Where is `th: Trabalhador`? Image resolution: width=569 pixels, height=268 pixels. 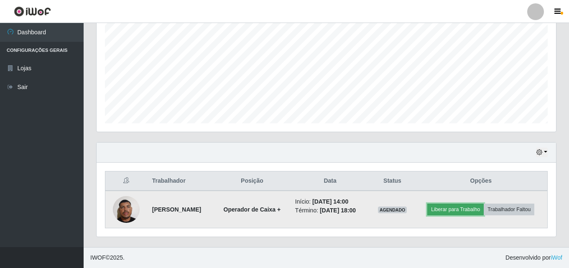 th: Trabalhador is located at coordinates (180, 181).